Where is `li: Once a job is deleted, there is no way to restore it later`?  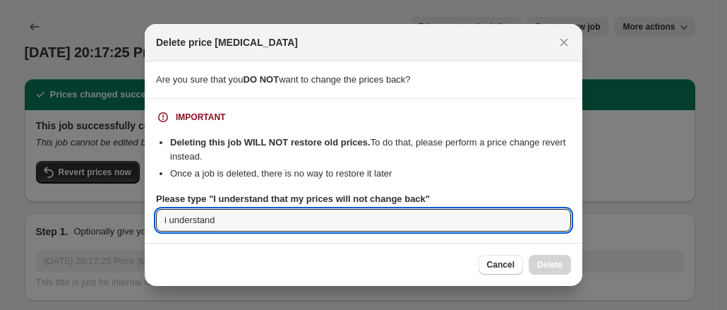 li: Once a job is deleted, there is no way to restore it later is located at coordinates (370, 174).